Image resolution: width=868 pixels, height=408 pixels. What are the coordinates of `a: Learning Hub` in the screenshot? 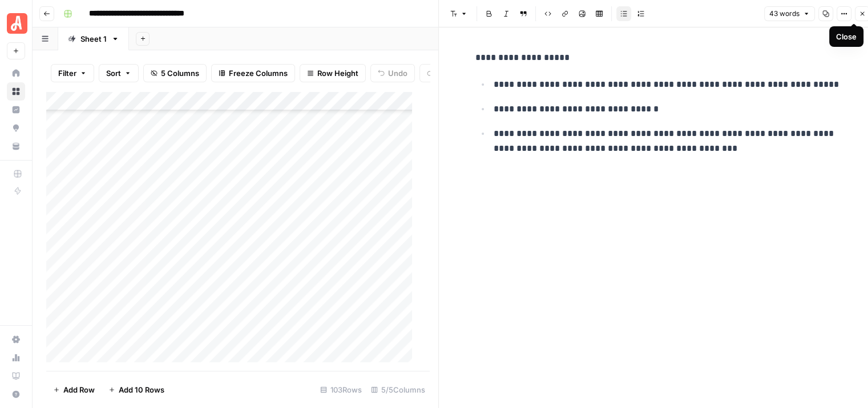 It's located at (16, 376).